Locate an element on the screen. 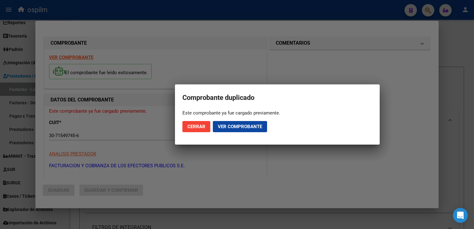 The height and width of the screenshot is (229, 474). button: Ver comprobante is located at coordinates (240, 127).